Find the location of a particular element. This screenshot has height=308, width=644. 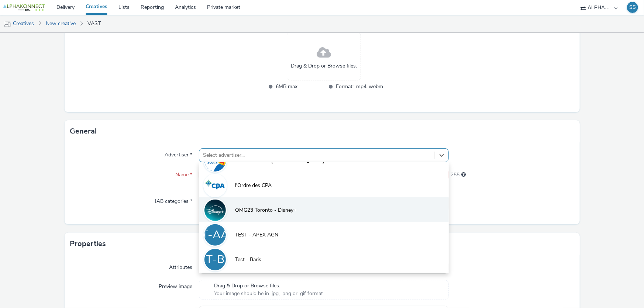

div: T-B is located at coordinates (215, 260).